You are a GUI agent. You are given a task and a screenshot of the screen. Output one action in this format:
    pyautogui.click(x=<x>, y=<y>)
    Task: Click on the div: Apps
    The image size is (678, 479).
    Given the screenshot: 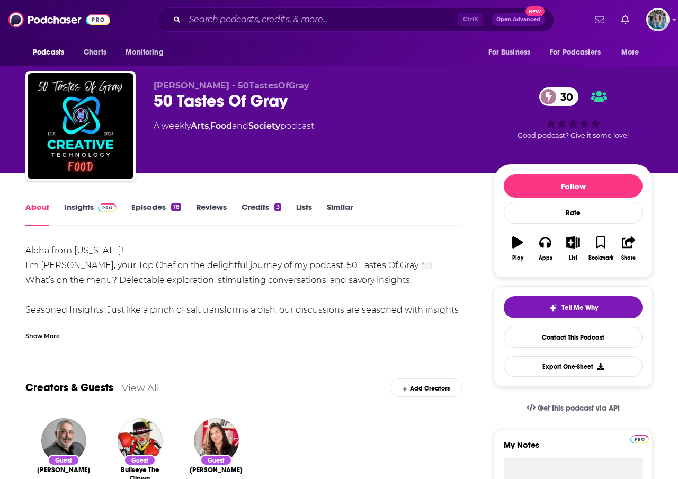 What is the action you would take?
    pyautogui.click(x=546, y=258)
    